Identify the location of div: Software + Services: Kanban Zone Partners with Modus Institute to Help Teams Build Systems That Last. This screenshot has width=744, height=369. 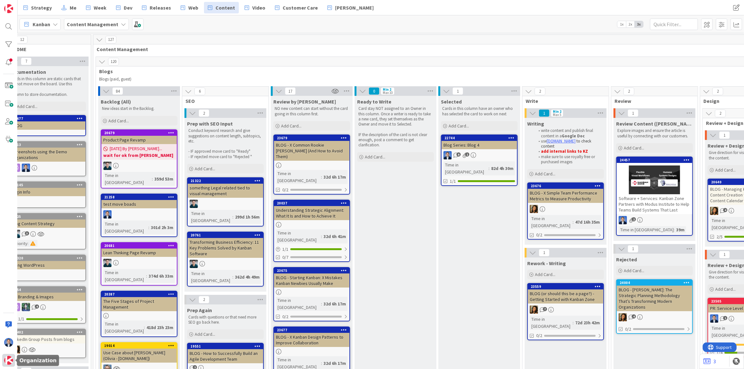
(654, 204).